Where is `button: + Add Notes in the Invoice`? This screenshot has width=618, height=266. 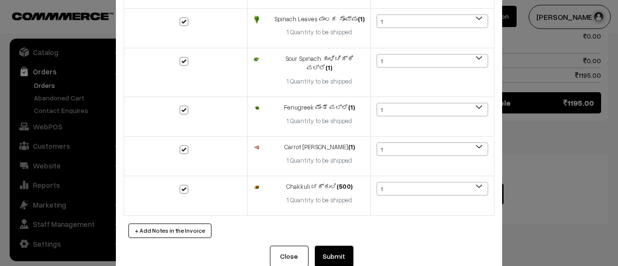 button: + Add Notes in the Invoice is located at coordinates (170, 231).